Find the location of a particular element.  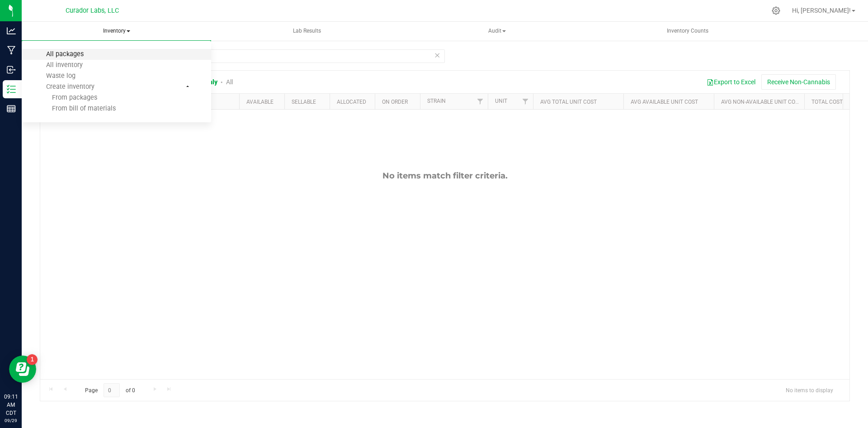

inline-svg: Manufacturing is located at coordinates (11, 50).